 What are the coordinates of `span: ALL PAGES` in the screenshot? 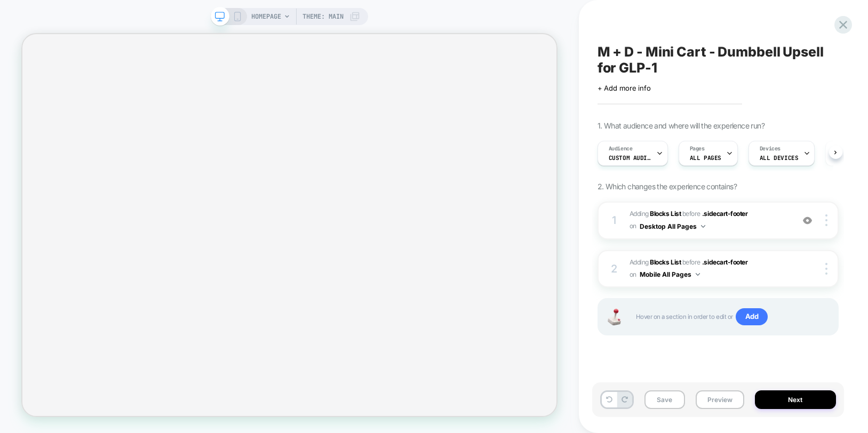 It's located at (705, 158).